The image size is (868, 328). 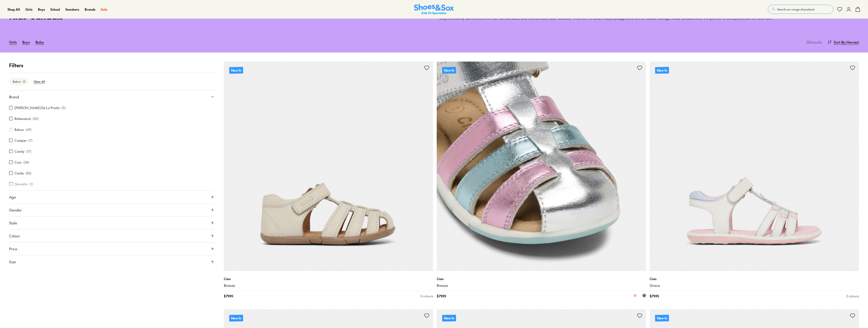 What do you see at coordinates (14, 235) in the screenshot?
I see `span: Colour` at bounding box center [14, 235].